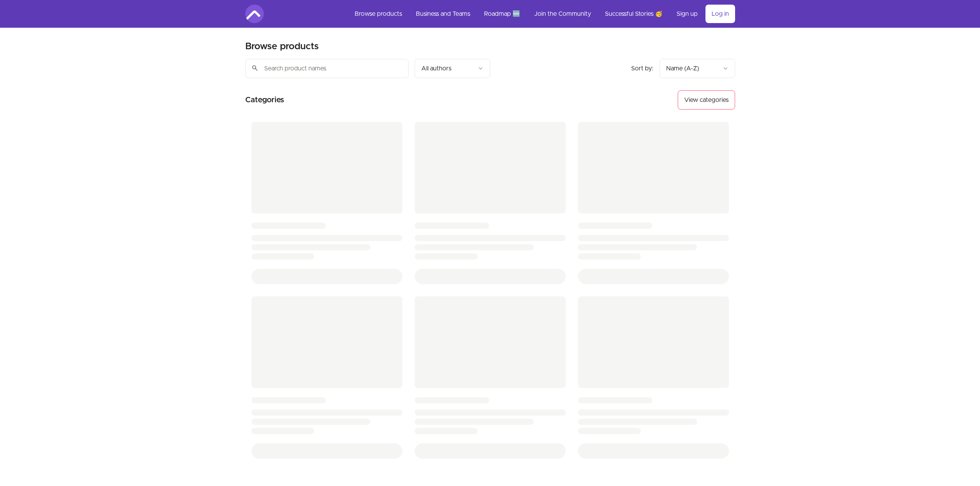 This screenshot has height=486, width=980. I want to click on a: Join the Community, so click(562, 14).